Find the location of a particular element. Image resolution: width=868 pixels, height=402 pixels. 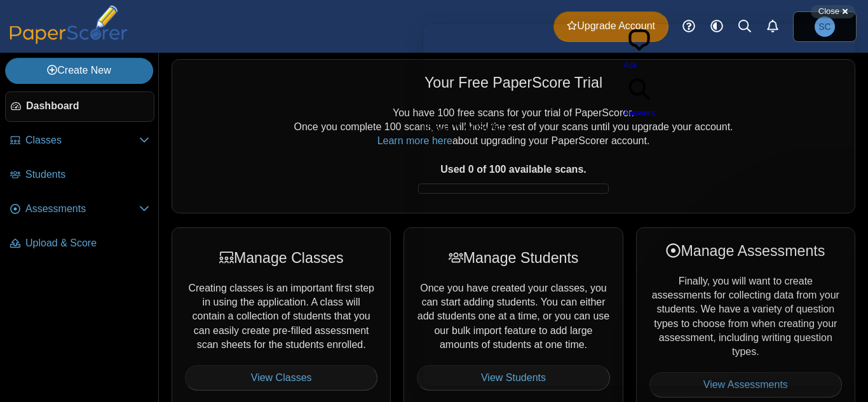

span: Selina Carter is located at coordinates (824, 26).